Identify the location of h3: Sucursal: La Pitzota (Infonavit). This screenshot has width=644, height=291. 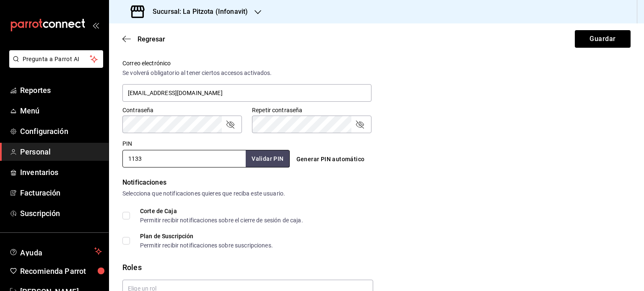
(197, 12).